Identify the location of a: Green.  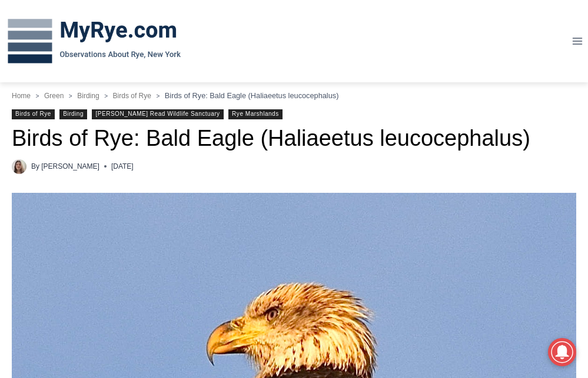
(53, 96).